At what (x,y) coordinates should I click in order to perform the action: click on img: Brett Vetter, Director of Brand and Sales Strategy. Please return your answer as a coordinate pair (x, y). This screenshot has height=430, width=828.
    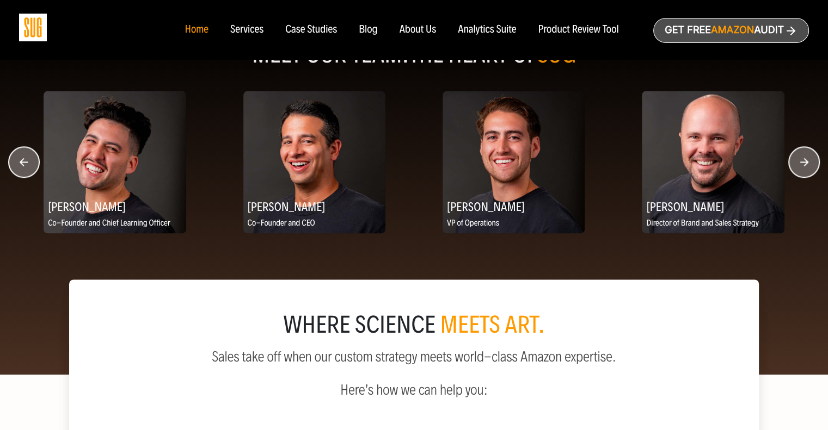
    Looking at the image, I should click on (712, 162).